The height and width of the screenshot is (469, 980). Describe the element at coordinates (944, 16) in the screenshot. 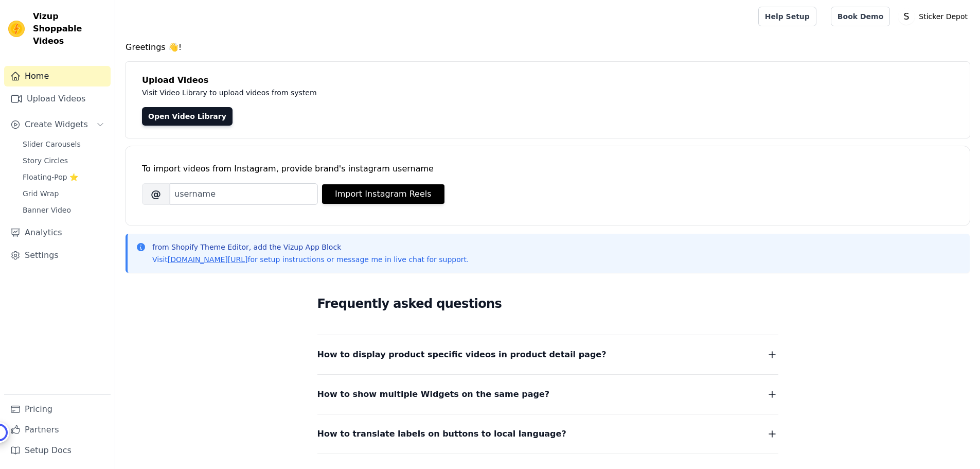

I see `p: Sticker Depot` at that location.